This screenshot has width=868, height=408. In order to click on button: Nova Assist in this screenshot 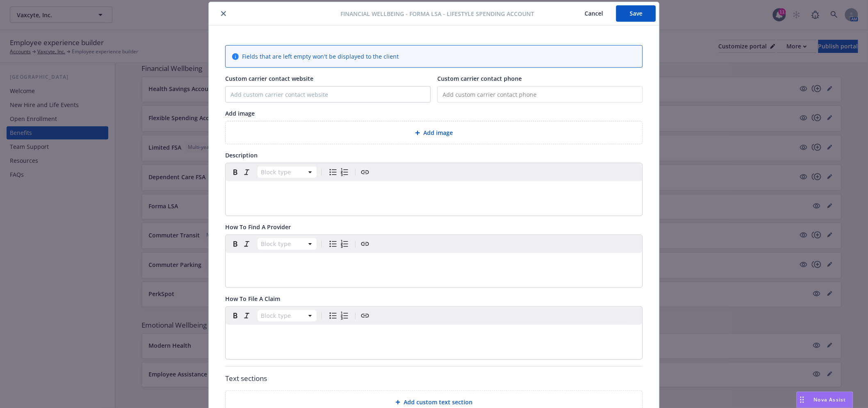, I will do `click(825, 400)`.